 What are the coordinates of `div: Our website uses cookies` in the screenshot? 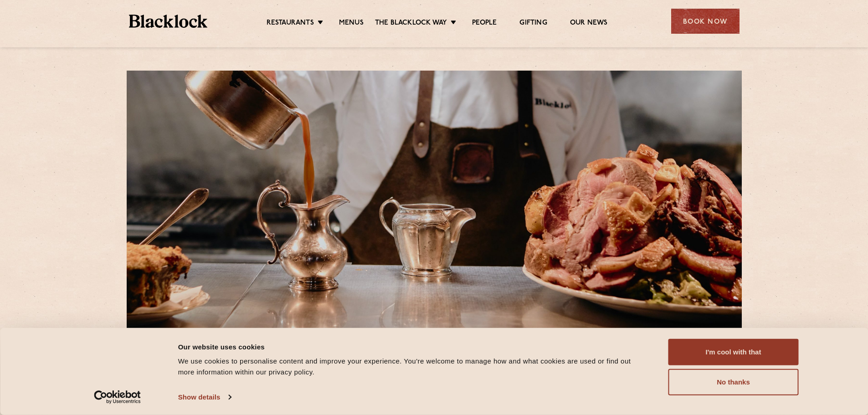 It's located at (413, 347).